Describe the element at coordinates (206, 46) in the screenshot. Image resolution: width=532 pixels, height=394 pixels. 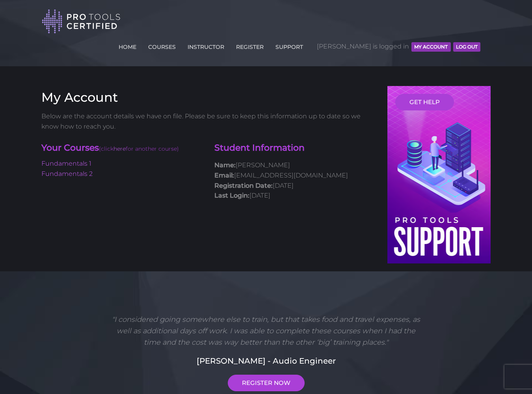
I see `a: INSTRUCTOR` at that location.